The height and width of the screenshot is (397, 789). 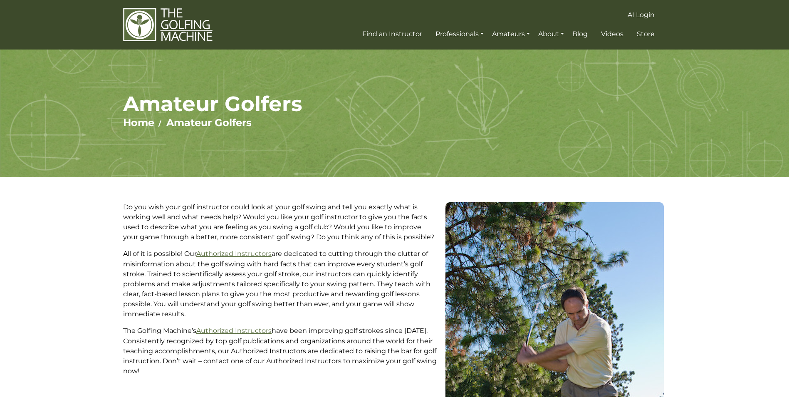 What do you see at coordinates (460, 34) in the screenshot?
I see `a: Professionals` at bounding box center [460, 34].